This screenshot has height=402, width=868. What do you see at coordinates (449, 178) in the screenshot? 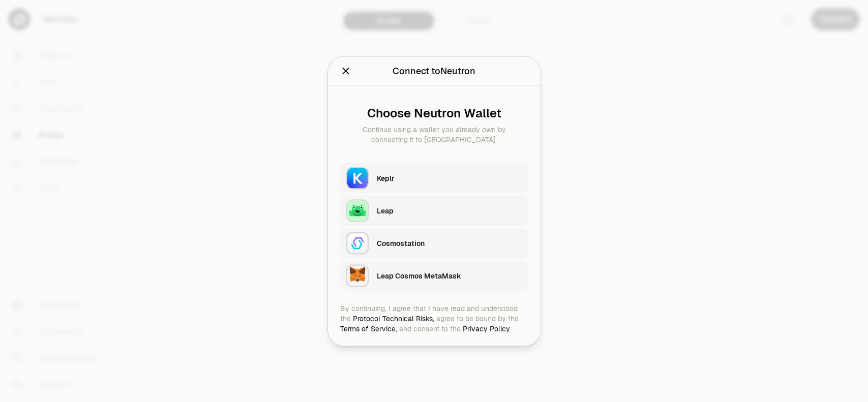
I see `div: Keplr` at bounding box center [449, 178].